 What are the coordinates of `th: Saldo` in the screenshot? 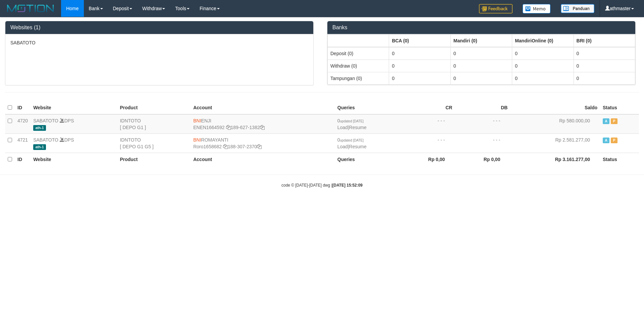 It's located at (556, 108).